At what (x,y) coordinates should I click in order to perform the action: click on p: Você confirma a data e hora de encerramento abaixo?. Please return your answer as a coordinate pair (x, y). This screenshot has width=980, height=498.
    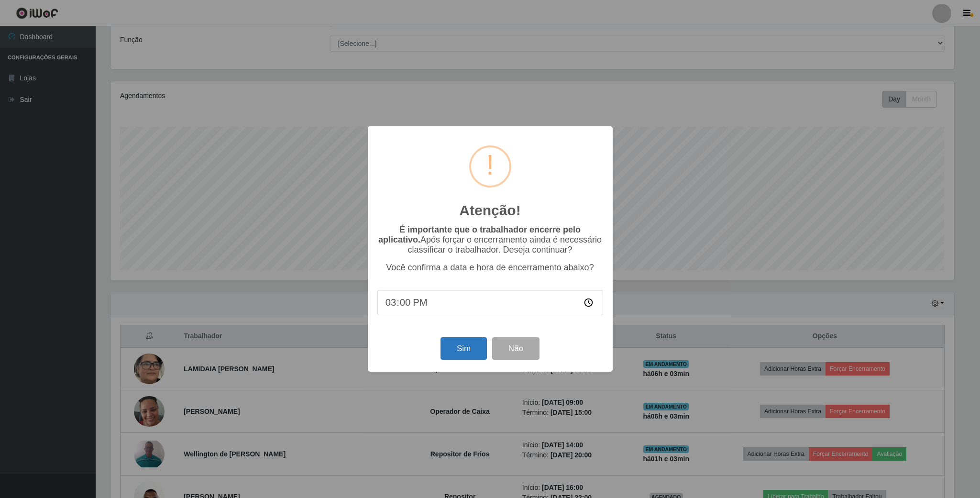
    Looking at the image, I should click on (490, 267).